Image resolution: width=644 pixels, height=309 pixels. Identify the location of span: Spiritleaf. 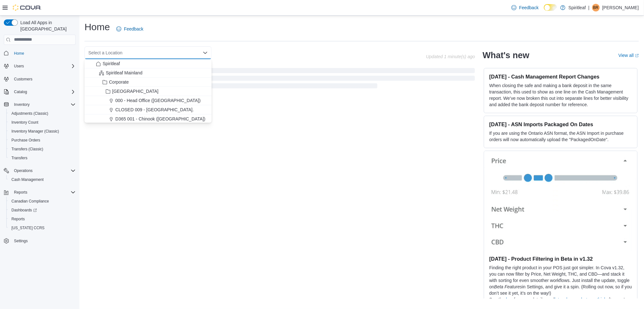
(111, 64).